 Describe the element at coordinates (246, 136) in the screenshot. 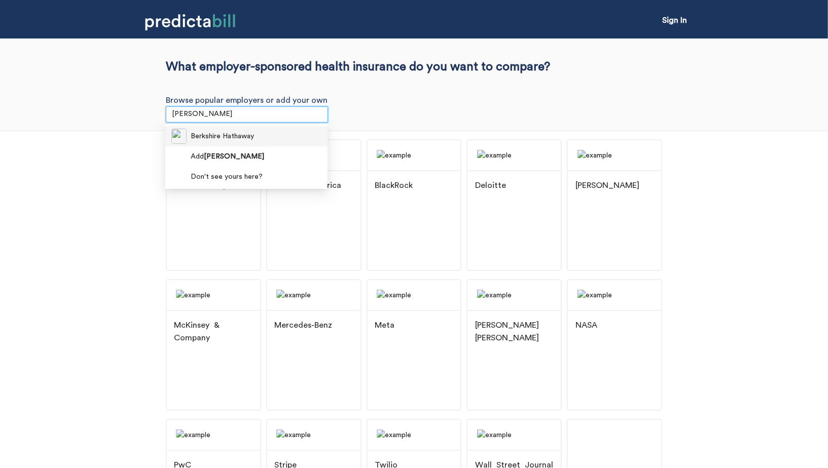

I see `div: Berkshire Hathaway` at that location.